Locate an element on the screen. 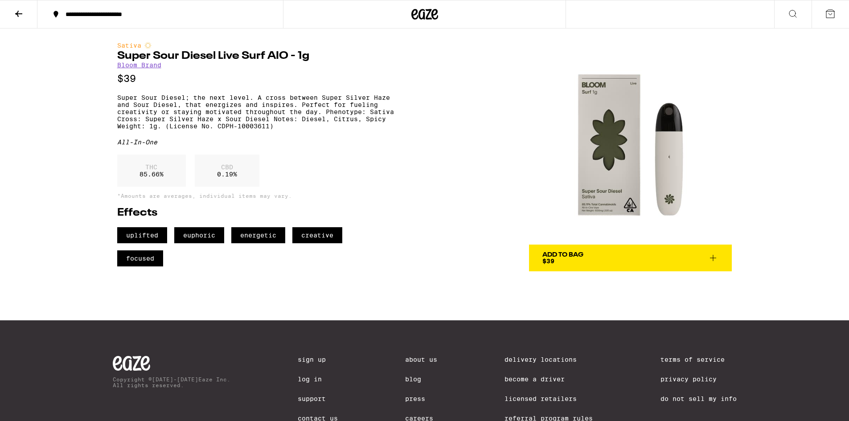 The image size is (849, 421). div: Add To Bag is located at coordinates (563, 255).